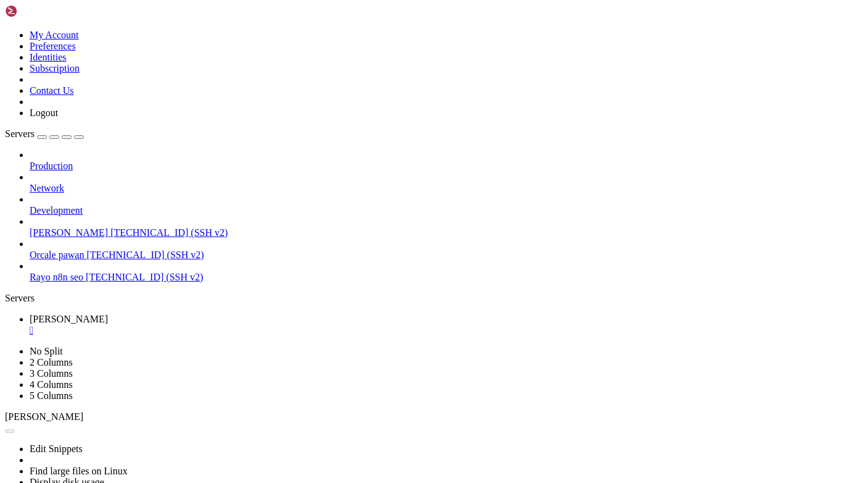  I want to click on a: Edit Snippets, so click(56, 448).